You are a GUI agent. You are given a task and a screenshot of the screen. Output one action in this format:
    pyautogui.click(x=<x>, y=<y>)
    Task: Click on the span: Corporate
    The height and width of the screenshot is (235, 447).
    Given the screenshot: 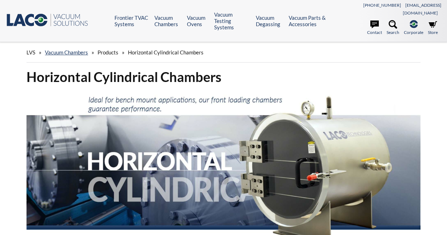 What is the action you would take?
    pyautogui.click(x=413, y=32)
    